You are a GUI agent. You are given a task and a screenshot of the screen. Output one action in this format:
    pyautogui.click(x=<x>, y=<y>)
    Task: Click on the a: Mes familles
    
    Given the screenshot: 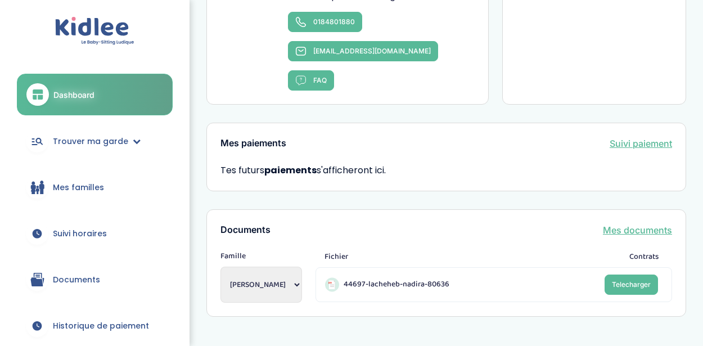 What is the action you would take?
    pyautogui.click(x=94, y=187)
    